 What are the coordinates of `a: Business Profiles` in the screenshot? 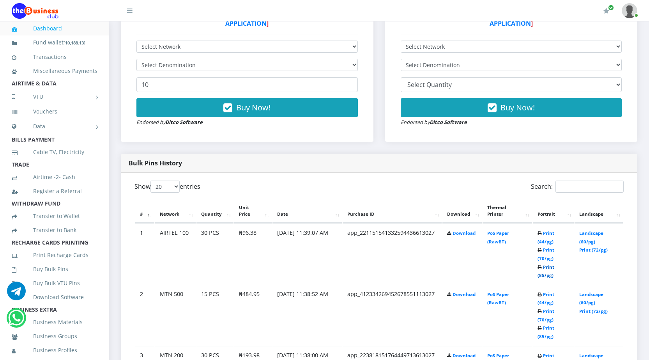 It's located at (55, 350).